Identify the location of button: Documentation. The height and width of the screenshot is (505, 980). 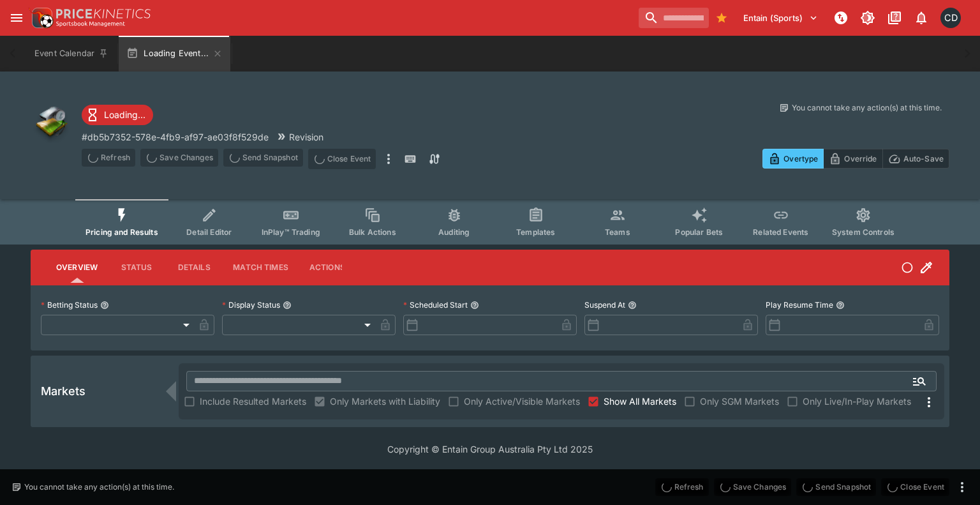
(895, 18).